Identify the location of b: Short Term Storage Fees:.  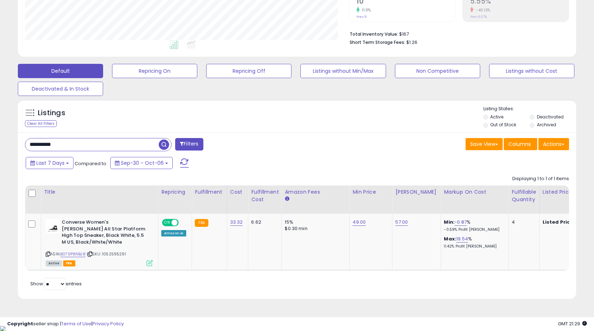
(378, 42).